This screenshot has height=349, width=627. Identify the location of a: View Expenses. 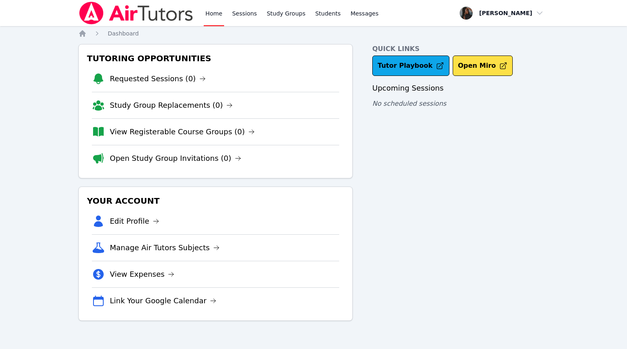
(142, 274).